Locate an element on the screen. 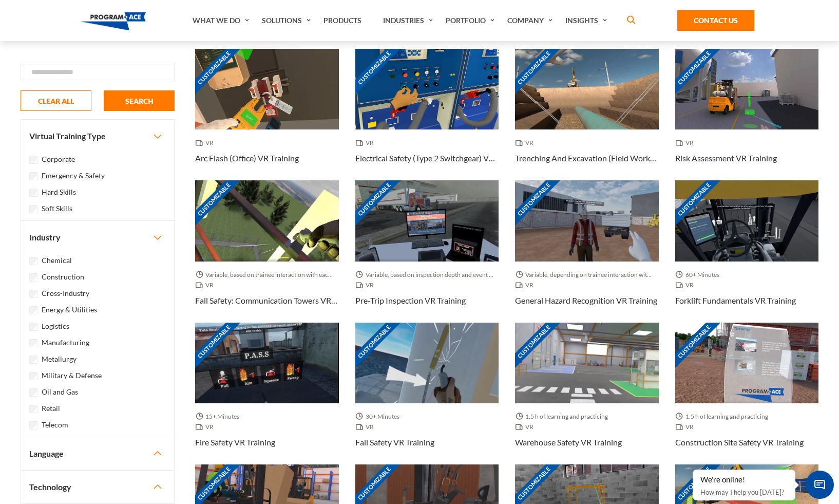 Image resolution: width=839 pixels, height=504 pixels. h3: Electrical Safety (Type 2 Switchgear) VR Training is located at coordinates (427, 158).